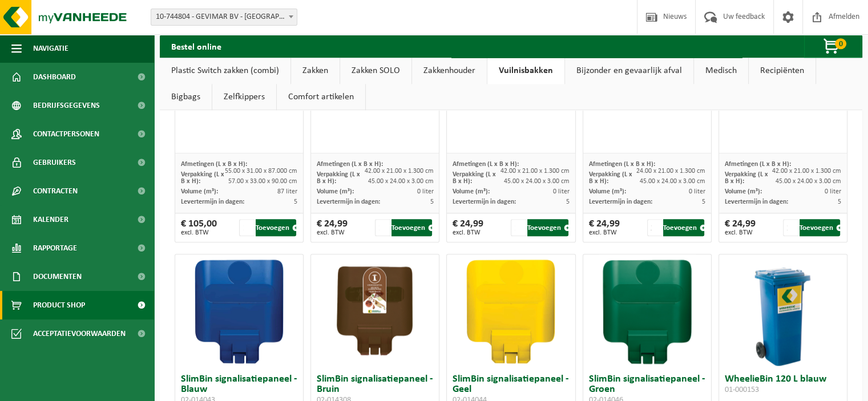 The image size is (868, 401). I want to click on img: 02-014046, so click(647, 312).